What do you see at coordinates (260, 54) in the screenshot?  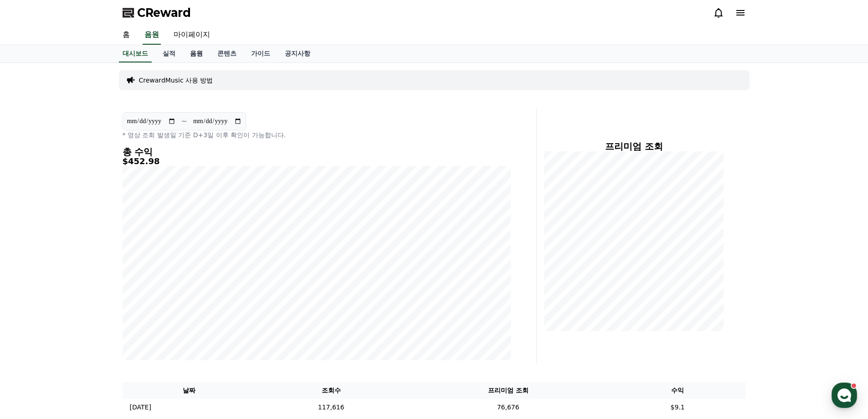 I see `a: 가이드` at bounding box center [260, 54].